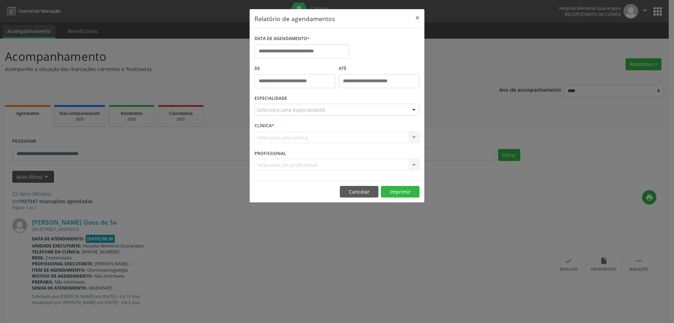 The height and width of the screenshot is (323, 674). I want to click on button: Imprimir, so click(400, 192).